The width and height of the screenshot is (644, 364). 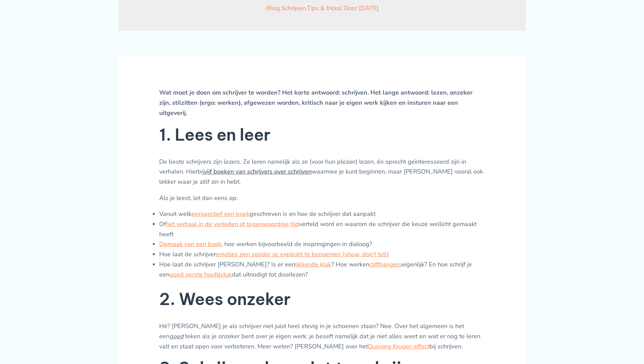 I want to click on li: , hoe werken bijvoorbeeld de inspringingen in dialoog?, so click(x=322, y=244).